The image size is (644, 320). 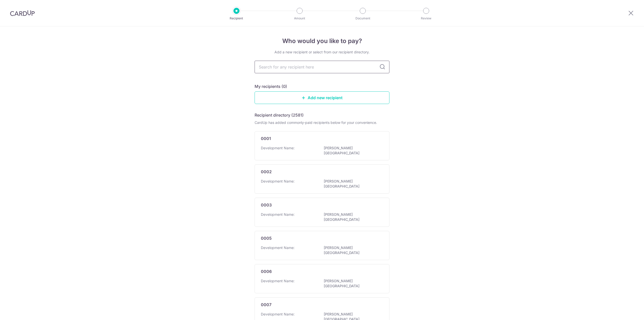 I want to click on div: CardUp has added commonly-paid recipients below for your convenience., so click(x=322, y=123).